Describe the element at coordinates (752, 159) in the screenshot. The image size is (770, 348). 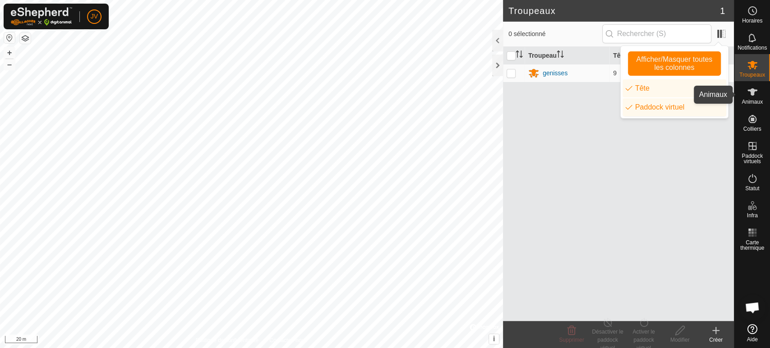
I see `span: Paddock virtuels` at that location.